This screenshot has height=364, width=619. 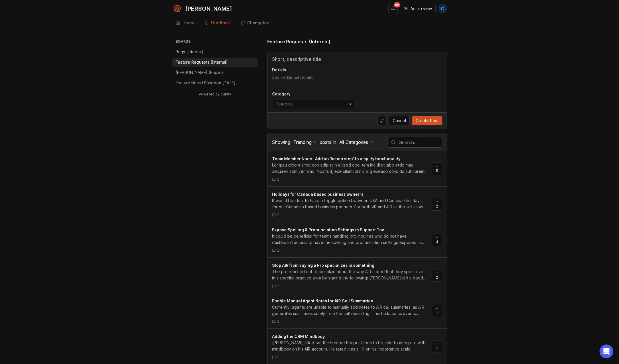 What do you see at coordinates (215, 62) in the screenshot?
I see `a: Feature Requests (Internal)` at bounding box center [215, 62].